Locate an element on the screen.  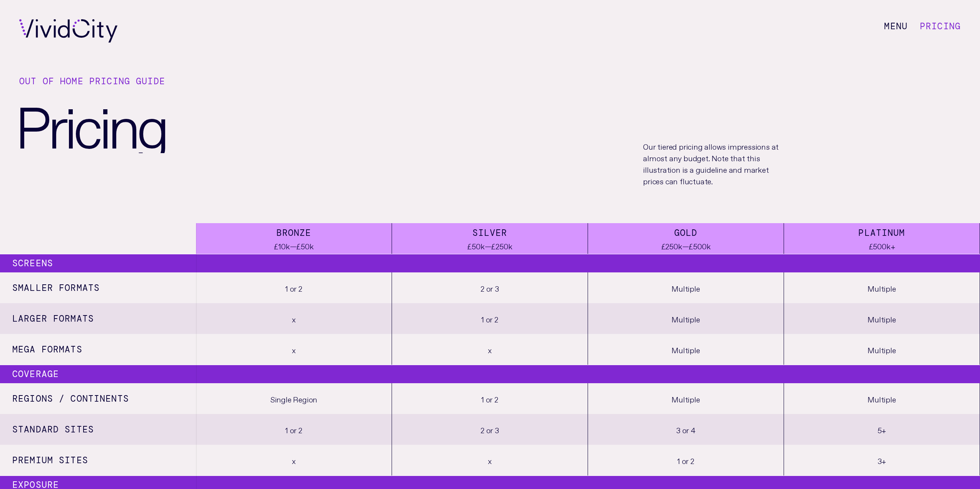
div: £250k—£500k is located at coordinates (685, 246).